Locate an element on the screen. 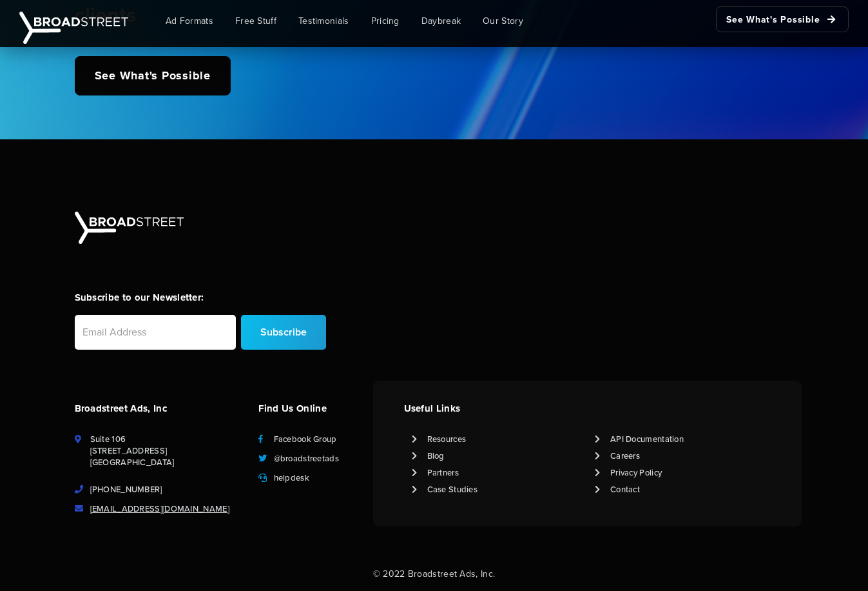 The width and height of the screenshot is (868, 591). span: Daybreak is located at coordinates (441, 20).